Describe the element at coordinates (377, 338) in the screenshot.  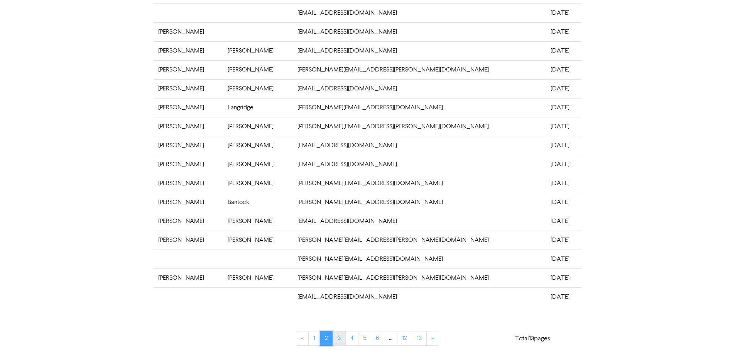
I see `a: Page 6` at that location.